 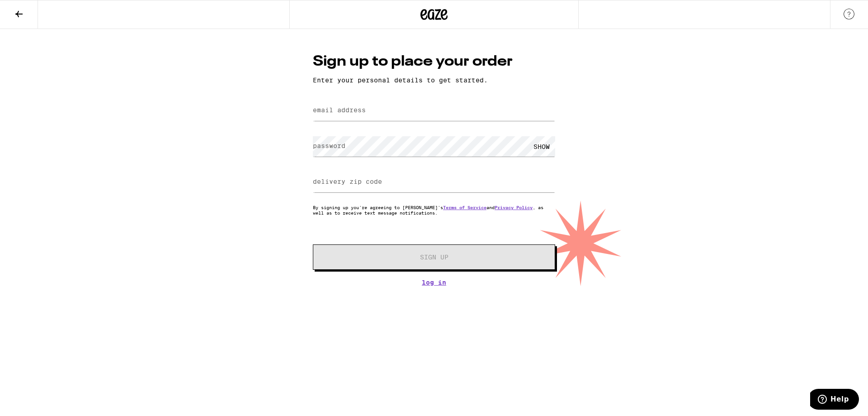 What do you see at coordinates (347, 181) in the screenshot?
I see `label: delivery zip code` at bounding box center [347, 181].